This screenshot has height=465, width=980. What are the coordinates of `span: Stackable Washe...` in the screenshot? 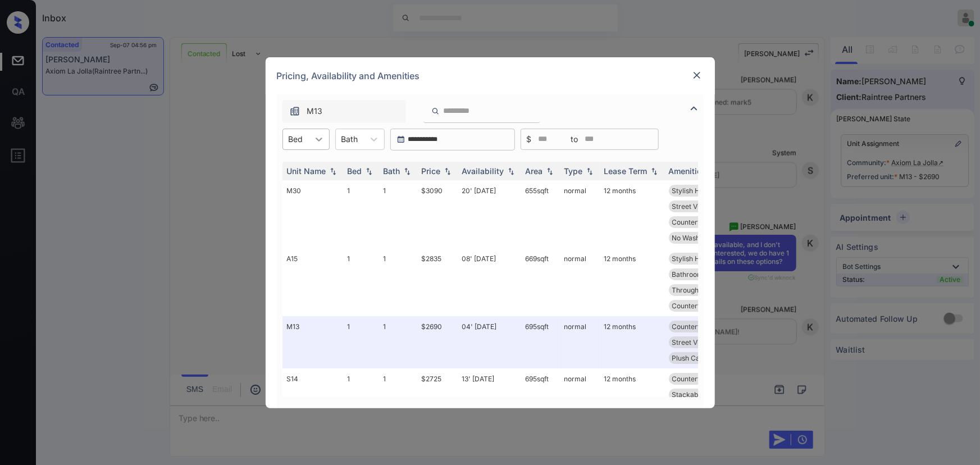 It's located at (702, 394).